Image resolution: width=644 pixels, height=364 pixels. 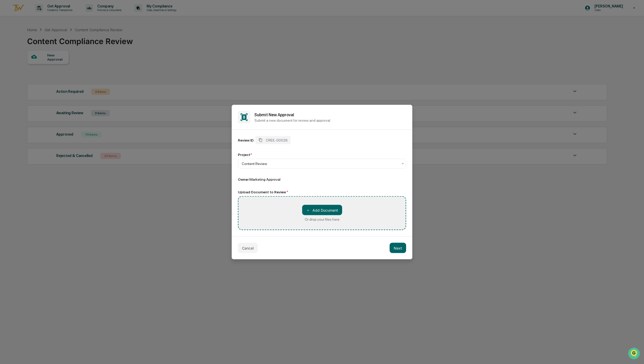 What do you see at coordinates (245, 155) in the screenshot?
I see `div: Project` at bounding box center [245, 155].